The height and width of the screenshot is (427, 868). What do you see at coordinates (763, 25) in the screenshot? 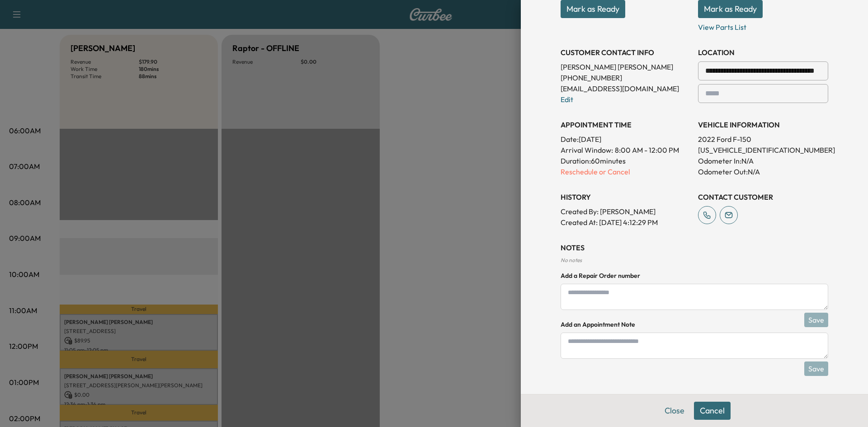
I see `p: View Parts List` at bounding box center [763, 25].